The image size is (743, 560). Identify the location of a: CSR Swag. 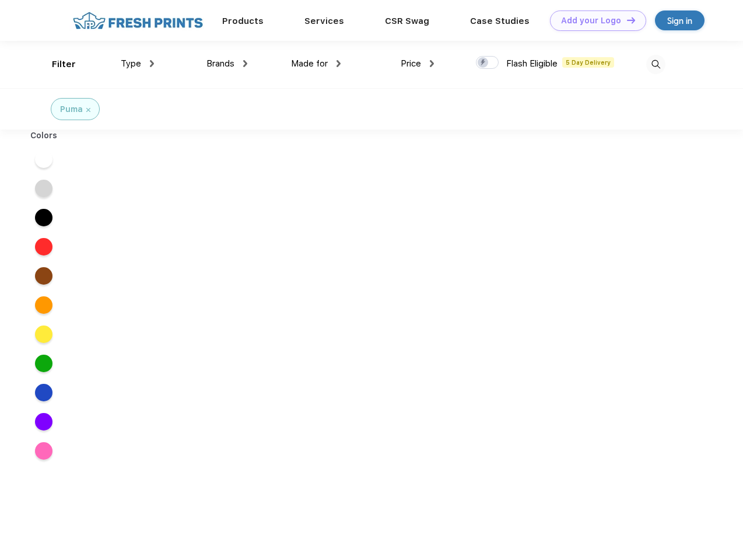
(407, 21).